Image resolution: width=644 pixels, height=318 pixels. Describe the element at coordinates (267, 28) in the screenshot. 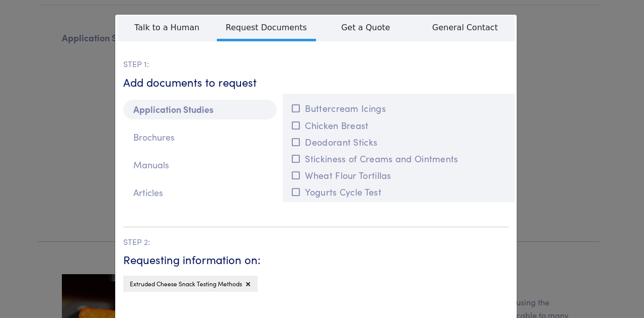

I see `span: Request Documents` at that location.